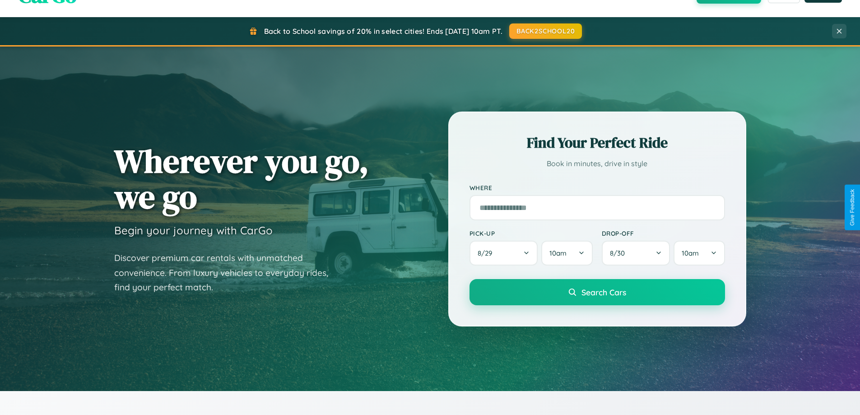  Describe the element at coordinates (663, 233) in the screenshot. I see `label: Drop-off` at that location.